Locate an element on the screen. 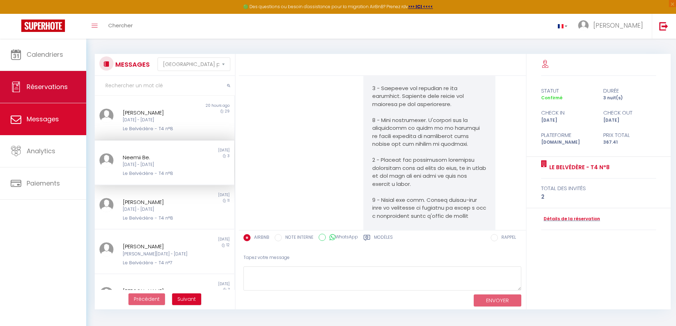  div: 2 is located at coordinates (599, 197).